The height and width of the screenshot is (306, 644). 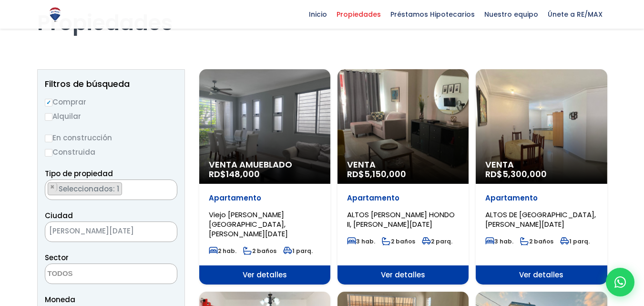 What do you see at coordinates (111, 152) in the screenshot?
I see `label: Construida` at bounding box center [111, 152].